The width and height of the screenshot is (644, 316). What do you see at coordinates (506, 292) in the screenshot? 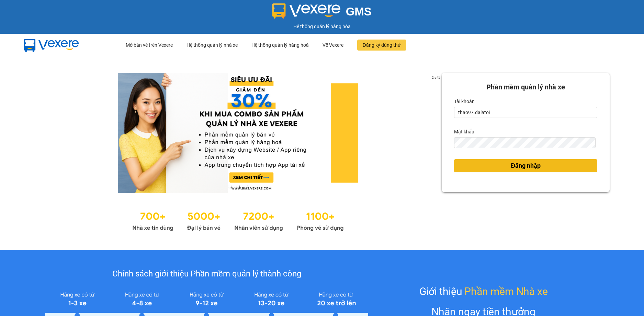
I see `span: Phần mềm Nhà xe` at bounding box center [506, 292].